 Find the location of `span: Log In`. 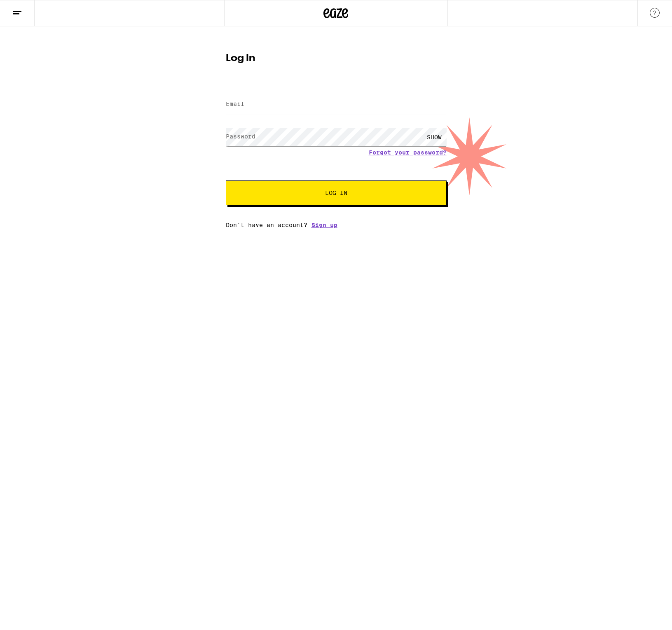

span: Log In is located at coordinates (336, 193).